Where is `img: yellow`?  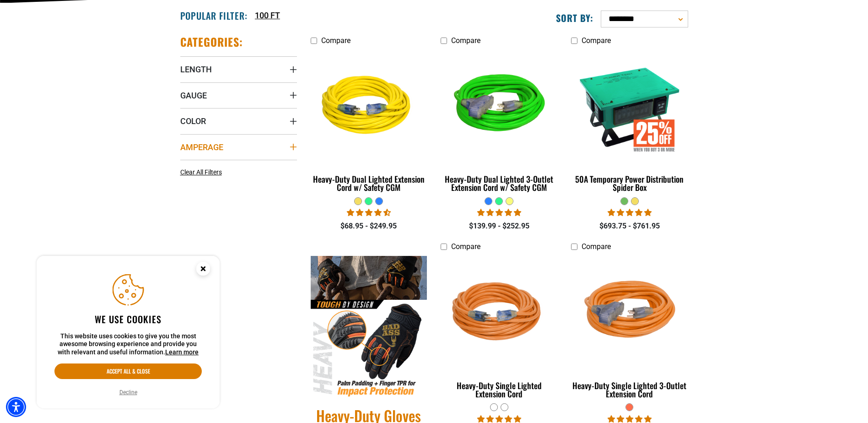 img: yellow is located at coordinates (369, 107).